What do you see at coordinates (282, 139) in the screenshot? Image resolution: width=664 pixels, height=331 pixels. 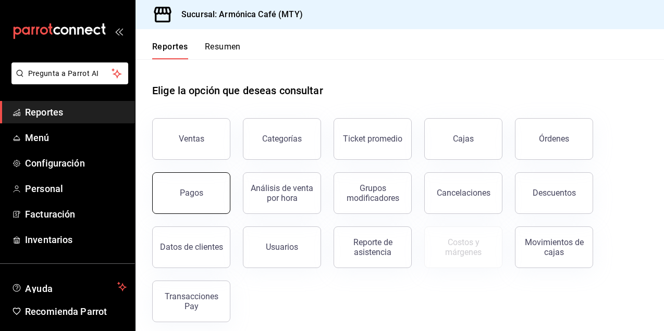 I see `button: Categorías` at bounding box center [282, 139].